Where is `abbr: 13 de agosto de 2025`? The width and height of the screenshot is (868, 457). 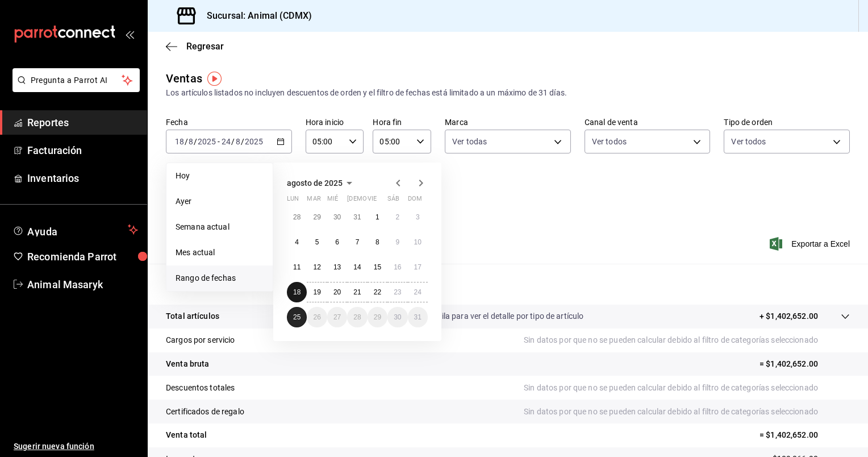
abbr: 13 de agosto de 2025 is located at coordinates (337, 268).